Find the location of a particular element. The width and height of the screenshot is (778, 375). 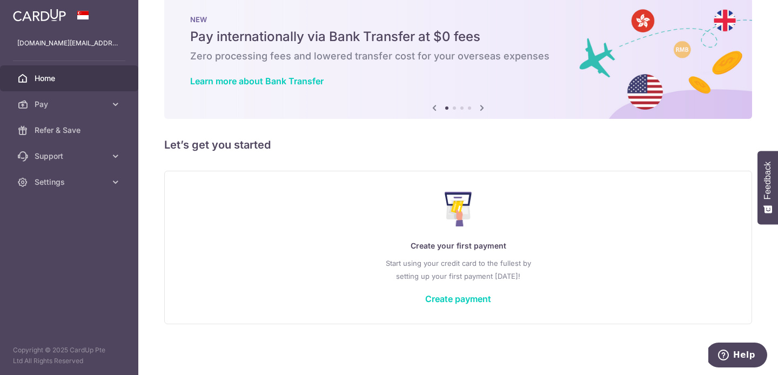

button: Feedback - Show survey is located at coordinates (767, 187).